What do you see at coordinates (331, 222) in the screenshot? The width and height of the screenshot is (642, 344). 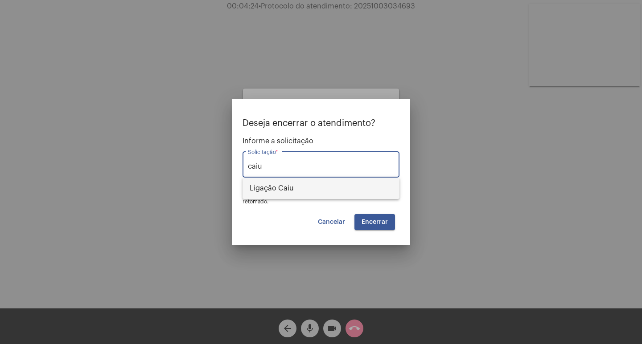 I see `button: Cancelar` at bounding box center [331, 222].